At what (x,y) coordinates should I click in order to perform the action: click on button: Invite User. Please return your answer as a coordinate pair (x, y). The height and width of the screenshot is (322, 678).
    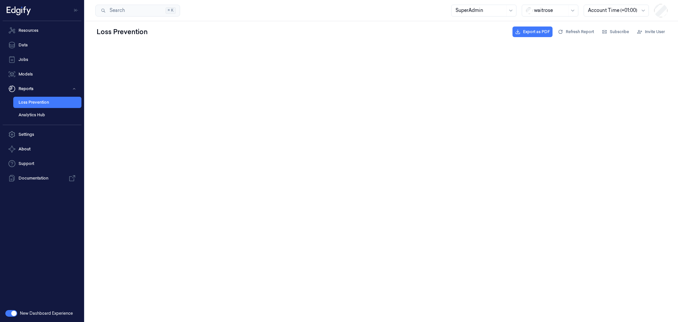
    Looking at the image, I should click on (651, 32).